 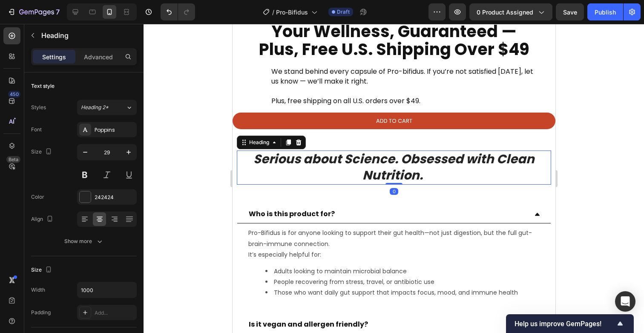 I want to click on div: 0, so click(x=161, y=168).